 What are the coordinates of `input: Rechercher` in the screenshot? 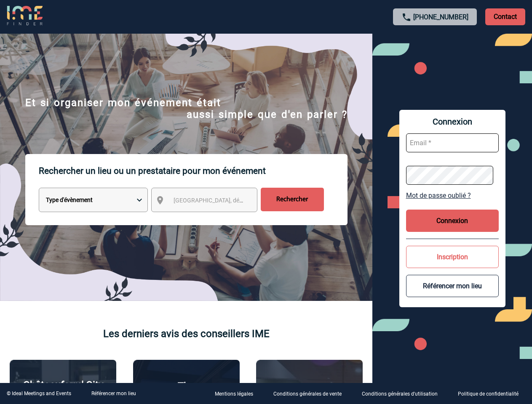 It's located at (292, 199).